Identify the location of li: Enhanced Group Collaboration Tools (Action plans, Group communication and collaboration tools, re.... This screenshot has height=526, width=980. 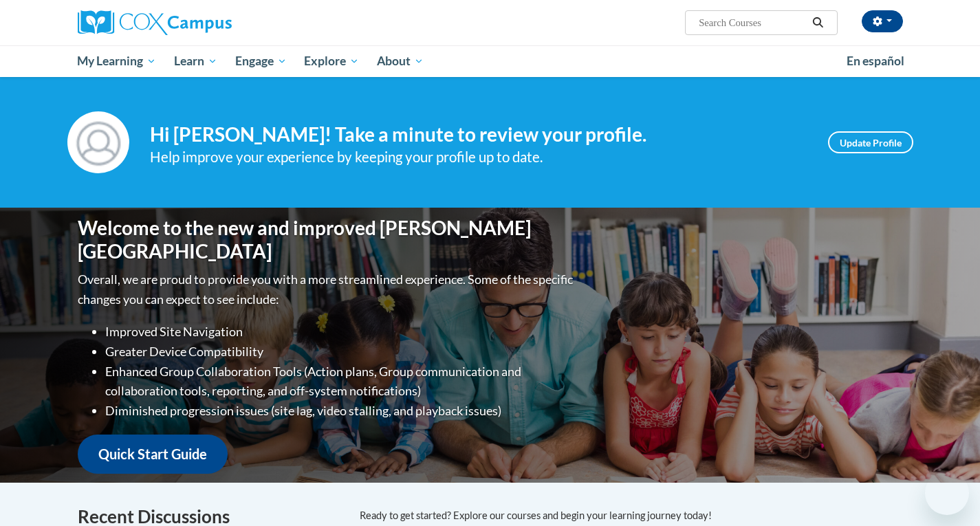
(340, 382).